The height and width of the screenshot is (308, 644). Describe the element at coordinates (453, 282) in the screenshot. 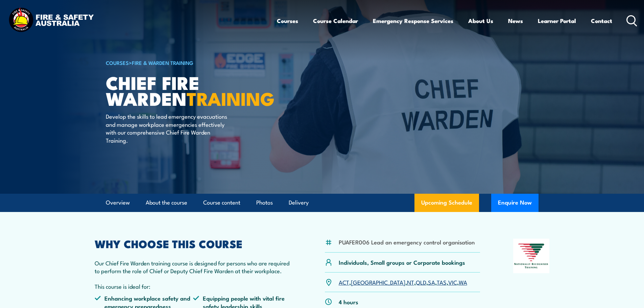

I see `a: VIC` at that location.